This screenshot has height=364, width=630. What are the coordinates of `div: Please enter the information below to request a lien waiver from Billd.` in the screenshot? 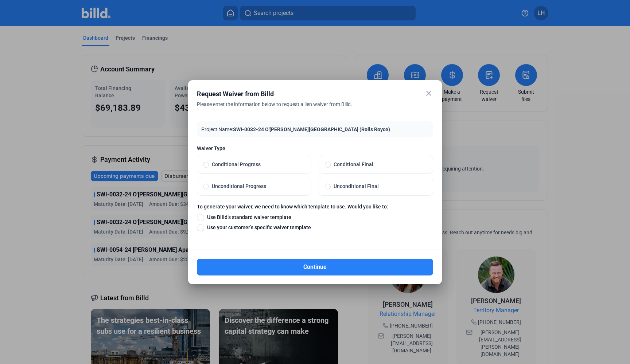 It's located at (306, 109).